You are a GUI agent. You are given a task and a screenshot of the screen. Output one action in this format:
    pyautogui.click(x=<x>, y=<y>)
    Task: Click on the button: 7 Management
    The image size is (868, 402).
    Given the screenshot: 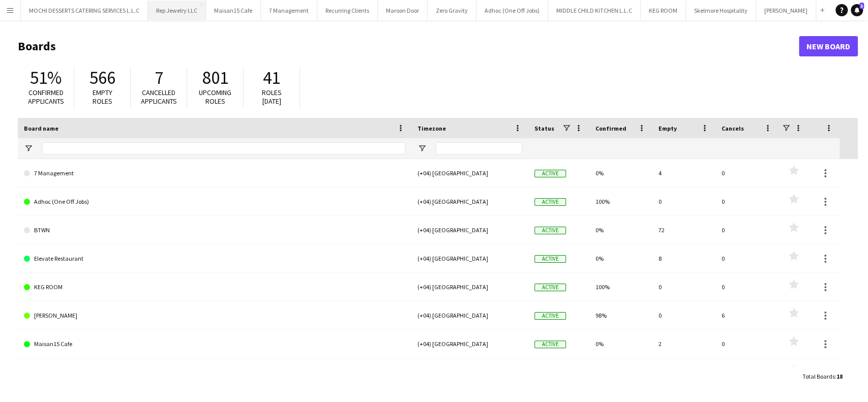 What is the action you would take?
    pyautogui.click(x=289, y=10)
    